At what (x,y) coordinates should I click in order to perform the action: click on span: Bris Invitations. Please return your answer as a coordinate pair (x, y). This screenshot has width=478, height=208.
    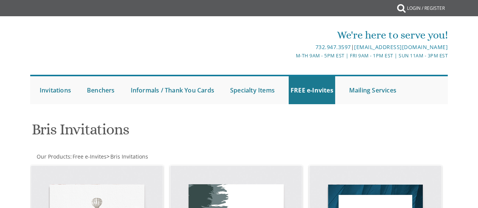
    Looking at the image, I should click on (129, 156).